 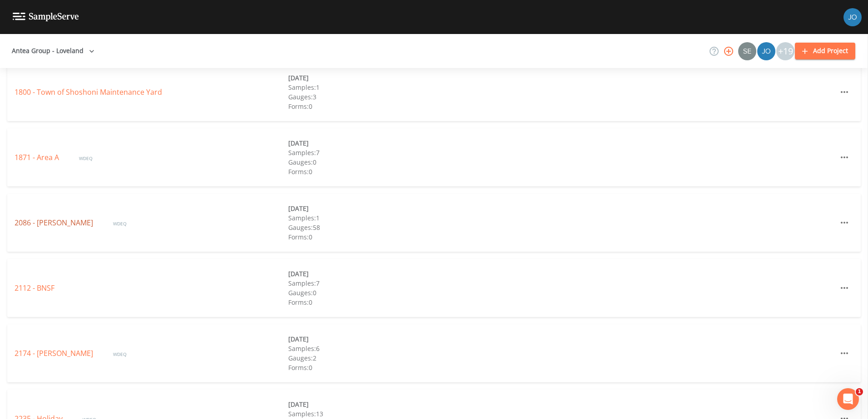 What do you see at coordinates (53, 51) in the screenshot?
I see `button: Antea Group - Loveland` at bounding box center [53, 51].